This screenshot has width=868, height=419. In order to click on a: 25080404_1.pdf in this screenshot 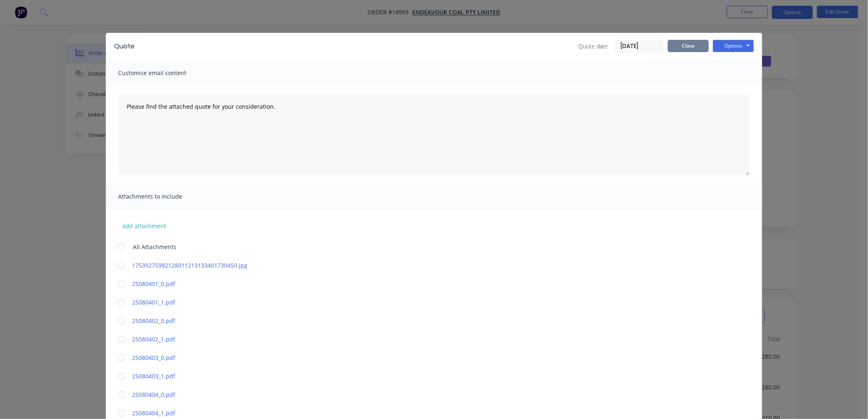, I will do `click(422, 413)`.